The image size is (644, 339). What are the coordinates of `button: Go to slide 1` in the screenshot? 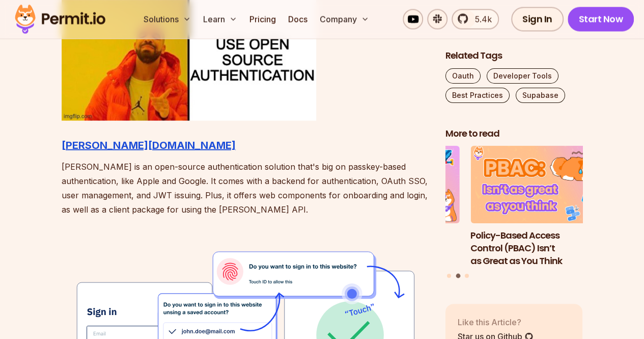 It's located at (449, 275).